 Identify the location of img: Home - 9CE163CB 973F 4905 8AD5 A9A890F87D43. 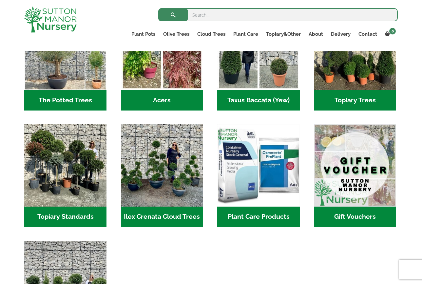
(162, 165).